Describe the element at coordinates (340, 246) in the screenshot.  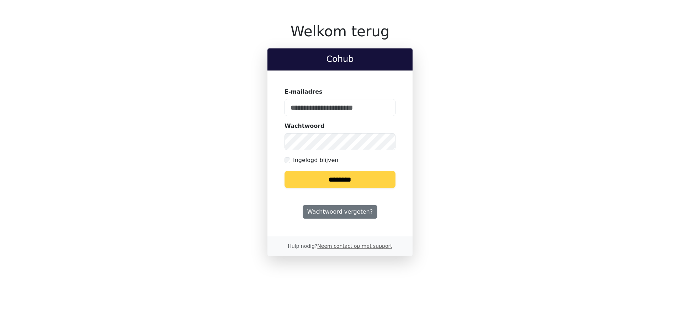
I see `small: Hulp nodig?` at that location.